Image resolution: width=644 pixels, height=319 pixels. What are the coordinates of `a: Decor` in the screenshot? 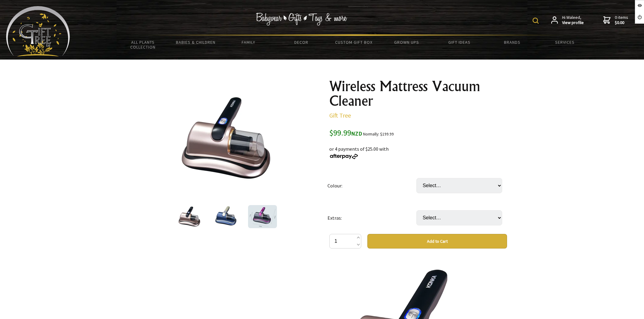 It's located at (301, 42).